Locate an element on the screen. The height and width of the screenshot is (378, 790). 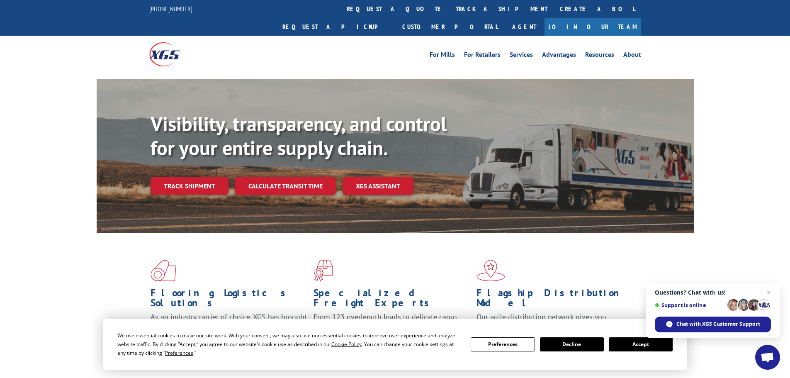
img: xgs-icon-total-supply-chain-intelligence-red is located at coordinates (163, 270).